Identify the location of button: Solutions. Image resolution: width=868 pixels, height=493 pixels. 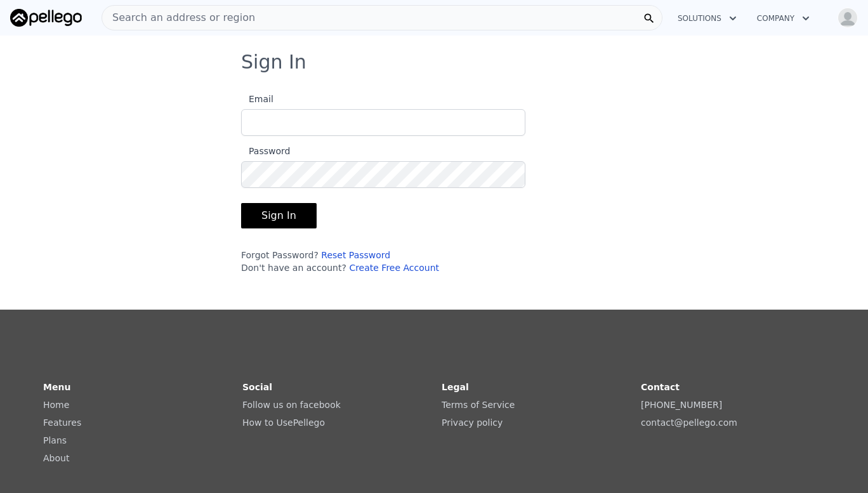
(706, 19).